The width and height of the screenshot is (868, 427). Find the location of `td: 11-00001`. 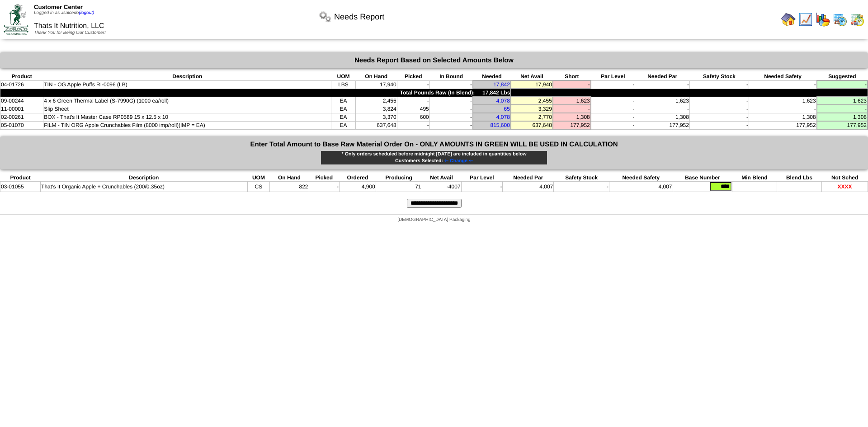

td: 11-00001 is located at coordinates (21, 109).